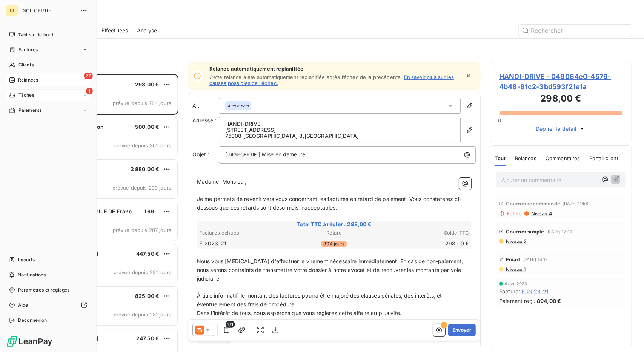 The width and height of the screenshot is (644, 352). What do you see at coordinates (29, 342) in the screenshot?
I see `img: Logo LeanPay` at bounding box center [29, 342].